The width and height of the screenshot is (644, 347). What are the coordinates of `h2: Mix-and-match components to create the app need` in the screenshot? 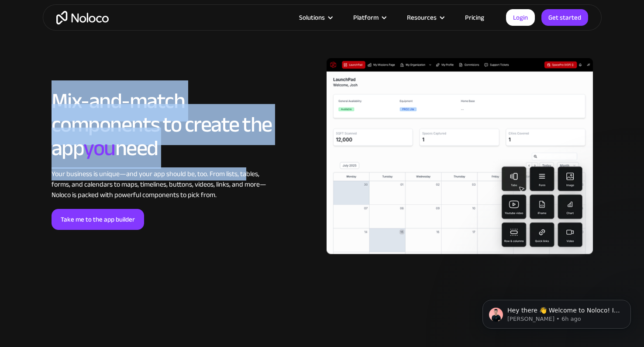 It's located at (162, 124).